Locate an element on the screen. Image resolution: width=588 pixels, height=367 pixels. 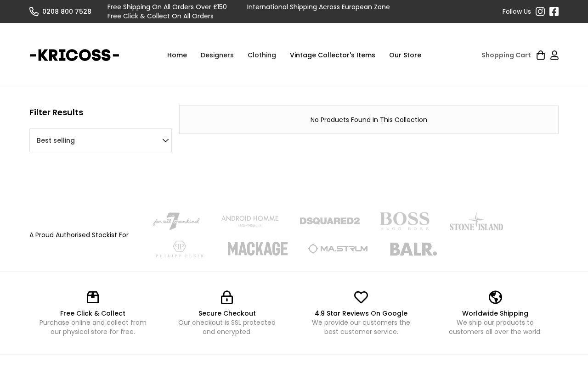
div: Shopping Cart is located at coordinates (506, 55).